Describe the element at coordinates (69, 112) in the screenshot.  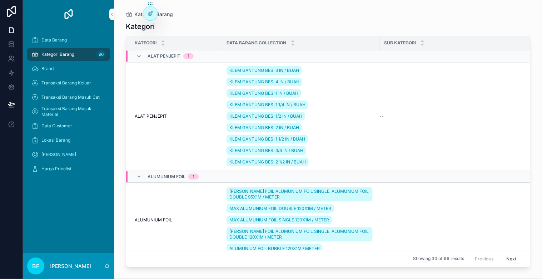
I see `a: Transaksi Barang Masuk Material` at that location.